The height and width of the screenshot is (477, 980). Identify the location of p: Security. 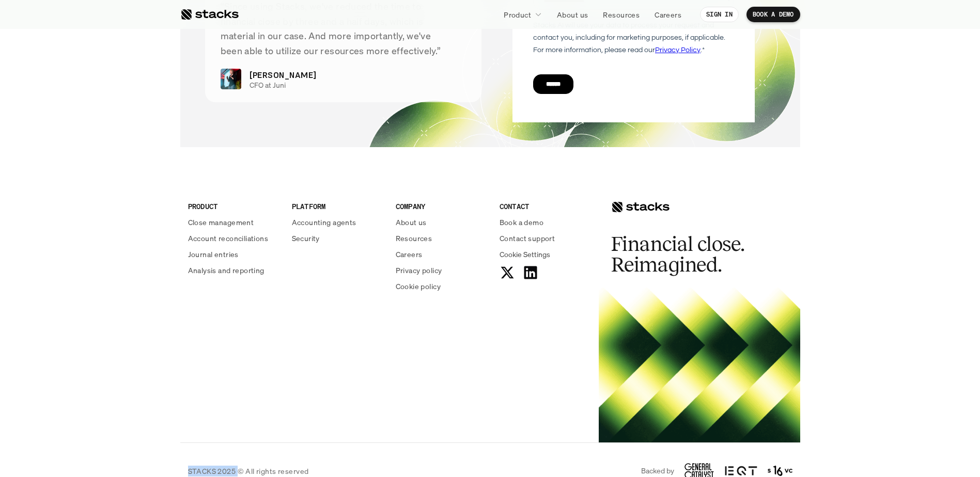
(306, 238).